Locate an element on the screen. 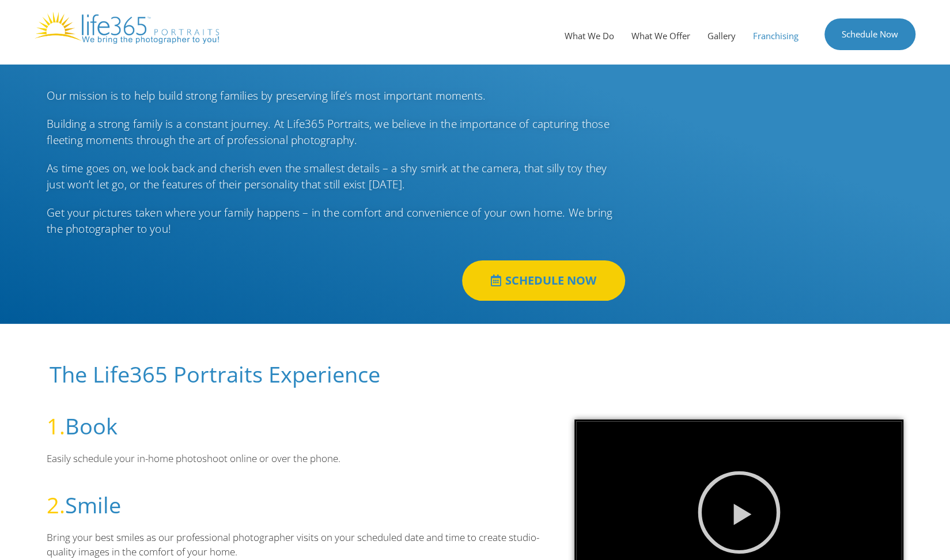 Image resolution: width=950 pixels, height=560 pixels. span: The Life365 Portraits Experience is located at coordinates (215, 374).